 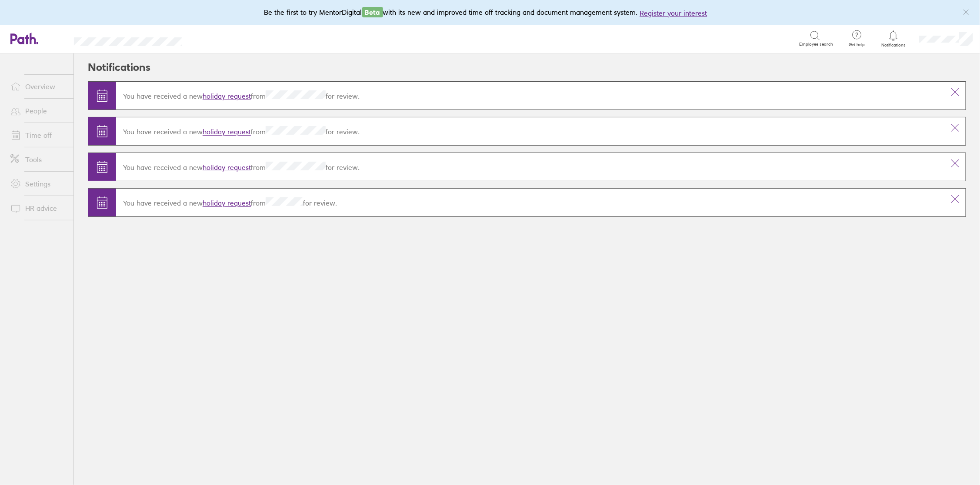 What do you see at coordinates (39, 159) in the screenshot?
I see `a: Tools` at bounding box center [39, 159].